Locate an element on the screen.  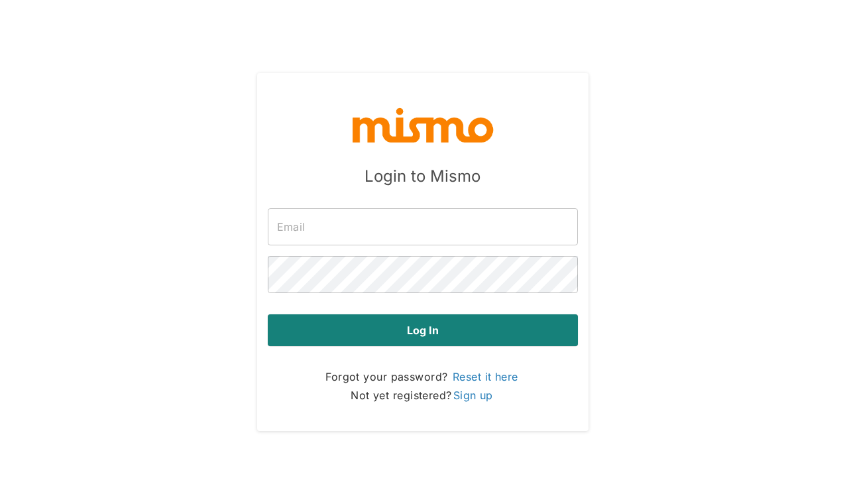
input: Email is located at coordinates (423, 226).